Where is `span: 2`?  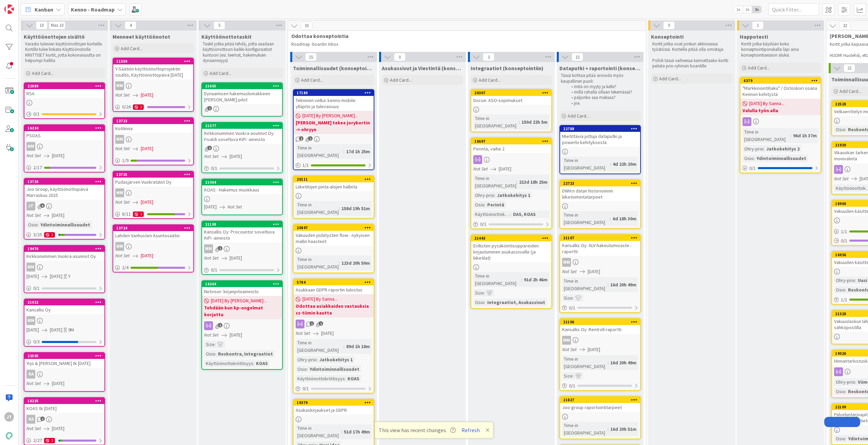 span: 2 is located at coordinates (301, 138).